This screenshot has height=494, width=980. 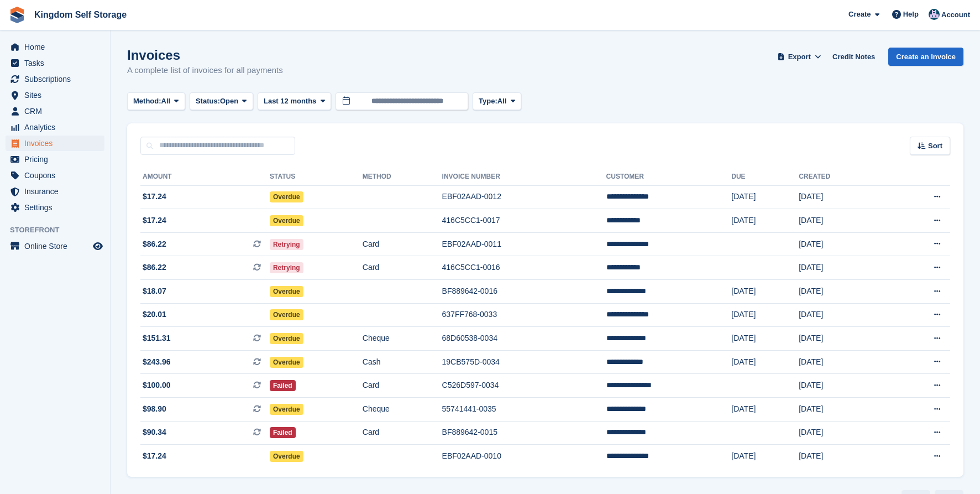 I want to click on span: Export, so click(x=799, y=57).